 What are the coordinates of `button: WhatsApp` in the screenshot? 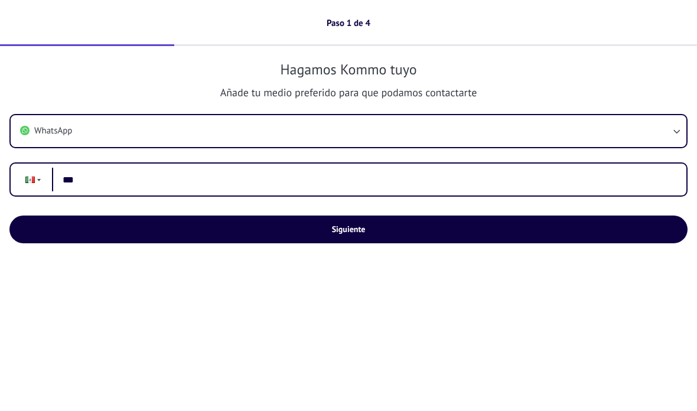 It's located at (348, 131).